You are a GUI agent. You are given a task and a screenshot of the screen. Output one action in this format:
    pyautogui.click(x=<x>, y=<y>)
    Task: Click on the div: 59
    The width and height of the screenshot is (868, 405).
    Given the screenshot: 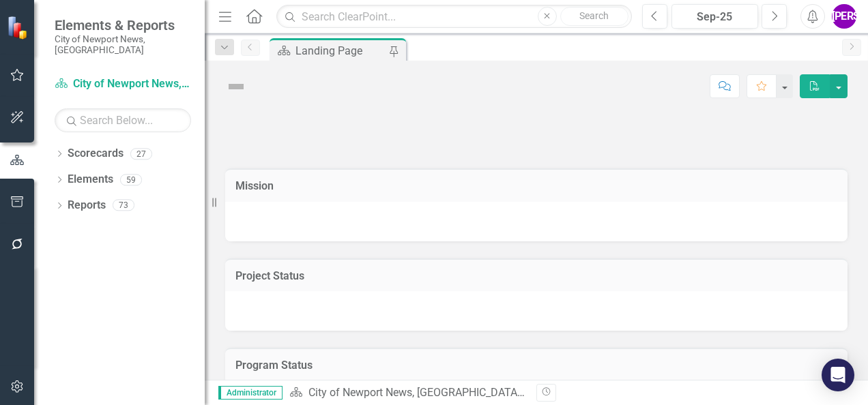 What is the action you would take?
    pyautogui.click(x=131, y=179)
    